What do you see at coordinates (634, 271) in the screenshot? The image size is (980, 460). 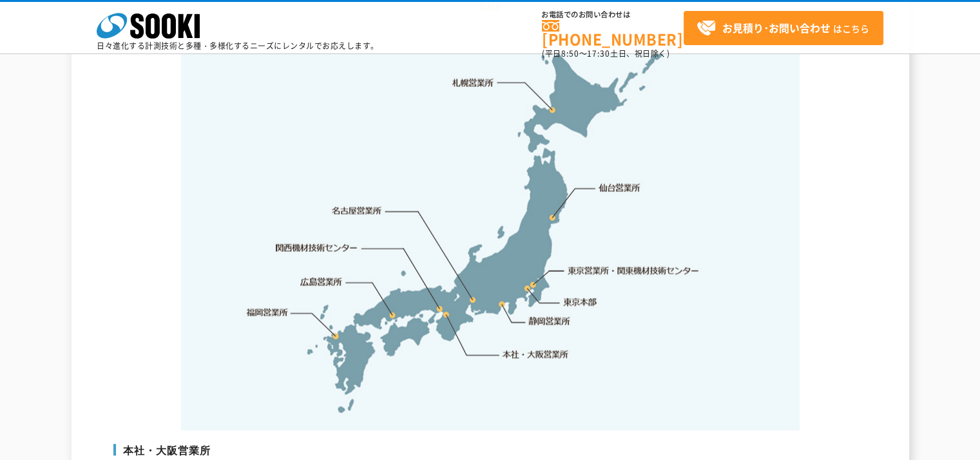 I see `a: 東京営業所・関東機材技術センター` at bounding box center [634, 271].